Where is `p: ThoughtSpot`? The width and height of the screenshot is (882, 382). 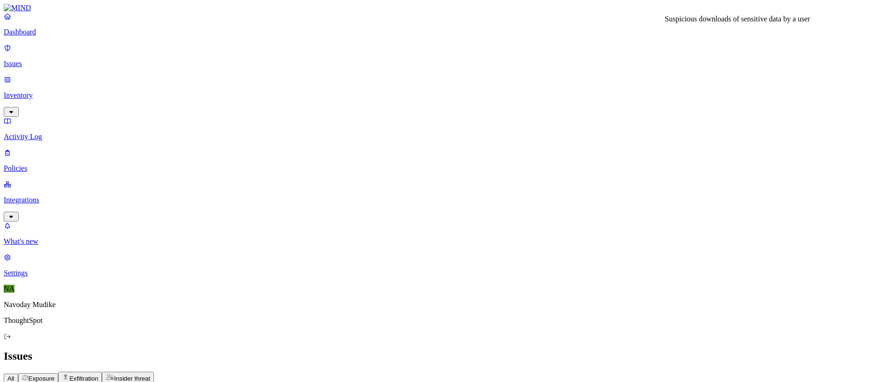 p: ThoughtSpot is located at coordinates (441, 321).